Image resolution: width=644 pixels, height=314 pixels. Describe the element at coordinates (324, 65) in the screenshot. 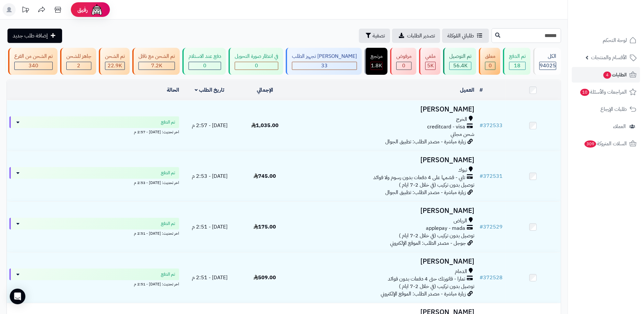

I see `span: 33` at that location.